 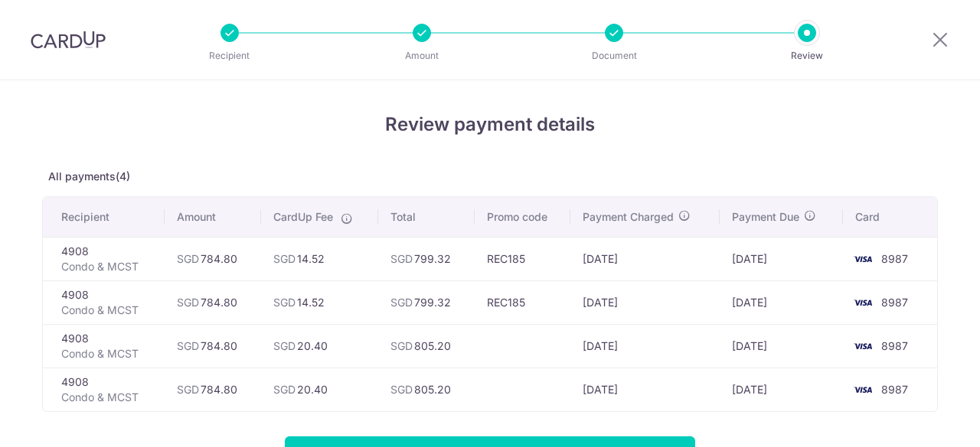 I want to click on span: CardUp Fee, so click(x=303, y=217).